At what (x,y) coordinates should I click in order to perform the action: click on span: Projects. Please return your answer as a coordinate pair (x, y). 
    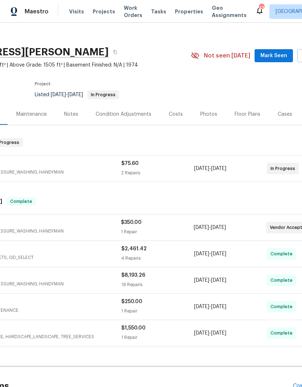
    Looking at the image, I should click on (104, 12).